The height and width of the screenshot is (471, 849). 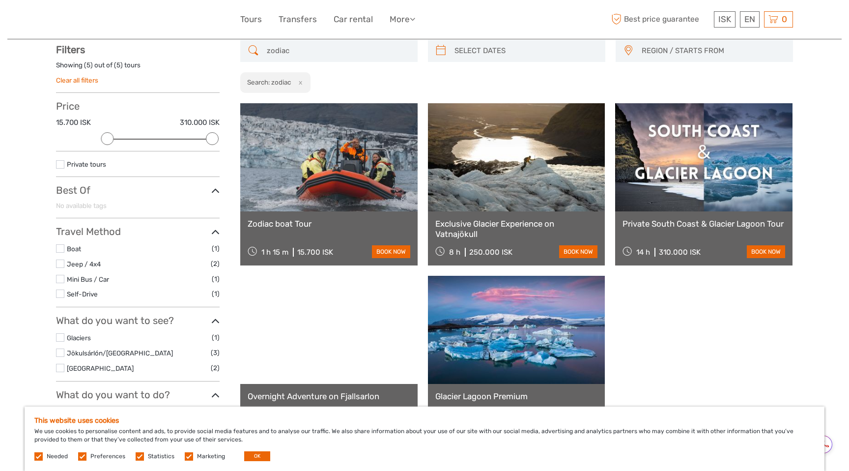 What do you see at coordinates (712, 51) in the screenshot?
I see `span: REGION / STARTS FROM` at bounding box center [712, 51].